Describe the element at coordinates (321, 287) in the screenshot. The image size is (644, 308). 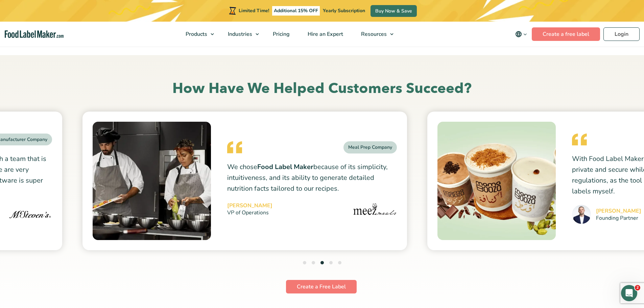
I see `a: Create a Free Label` at that location.